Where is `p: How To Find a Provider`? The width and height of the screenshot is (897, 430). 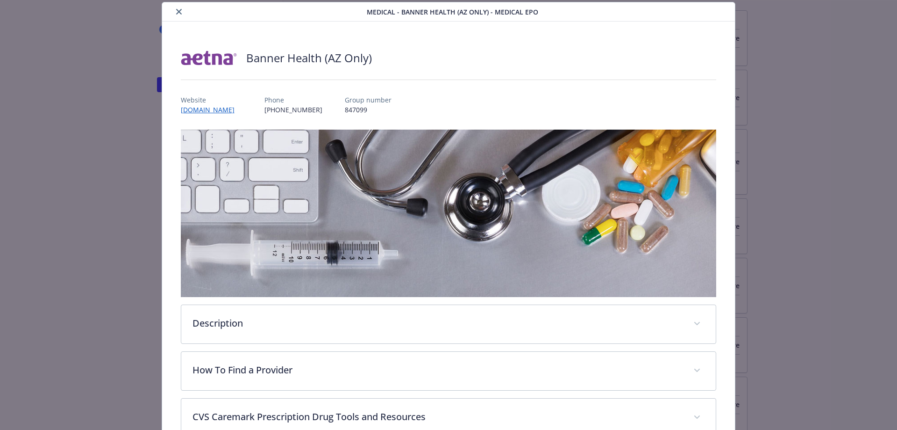 p: How To Find a Provider is located at coordinates (437, 370).